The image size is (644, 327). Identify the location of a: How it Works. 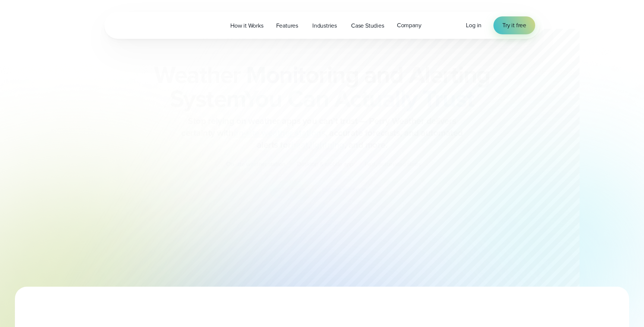
(247, 25).